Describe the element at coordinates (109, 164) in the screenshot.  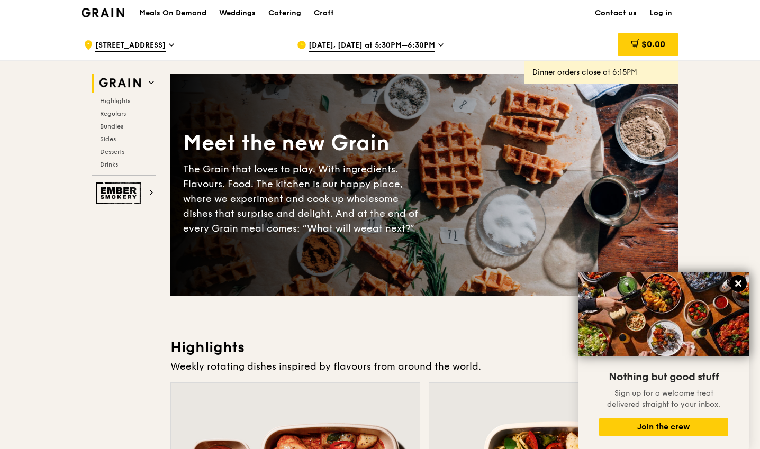
I see `span: Drinks` at that location.